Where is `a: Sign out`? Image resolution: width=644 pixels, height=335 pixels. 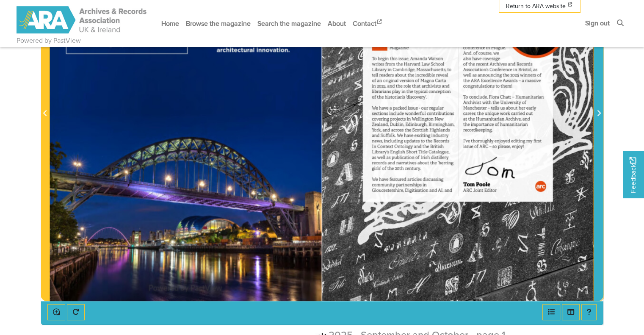 a: Sign out is located at coordinates (597, 23).